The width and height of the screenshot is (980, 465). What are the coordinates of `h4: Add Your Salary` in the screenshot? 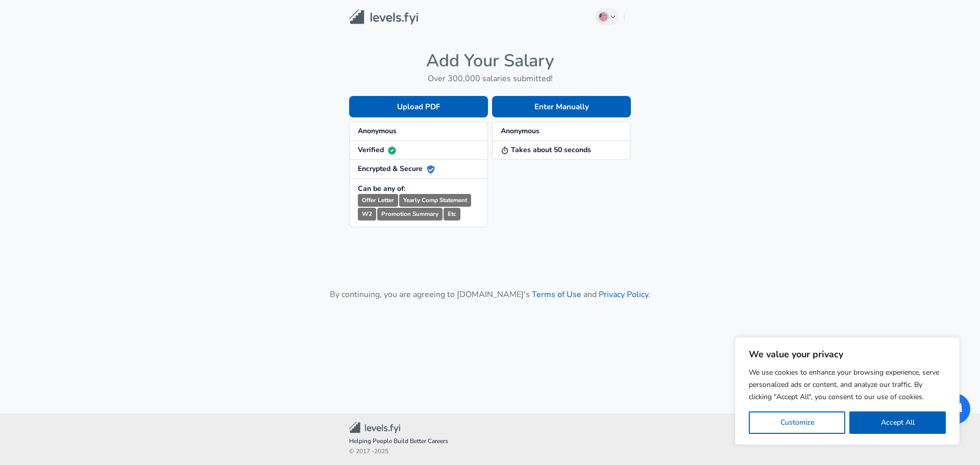 It's located at (490, 61).